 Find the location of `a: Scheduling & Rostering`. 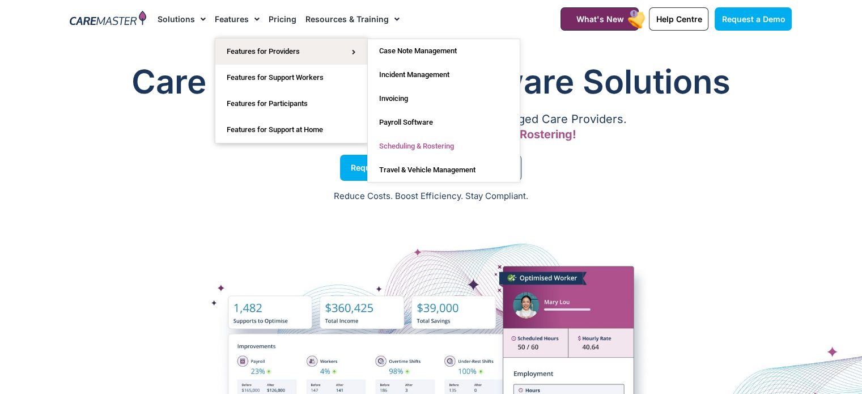

a: Scheduling & Rostering is located at coordinates (444, 146).